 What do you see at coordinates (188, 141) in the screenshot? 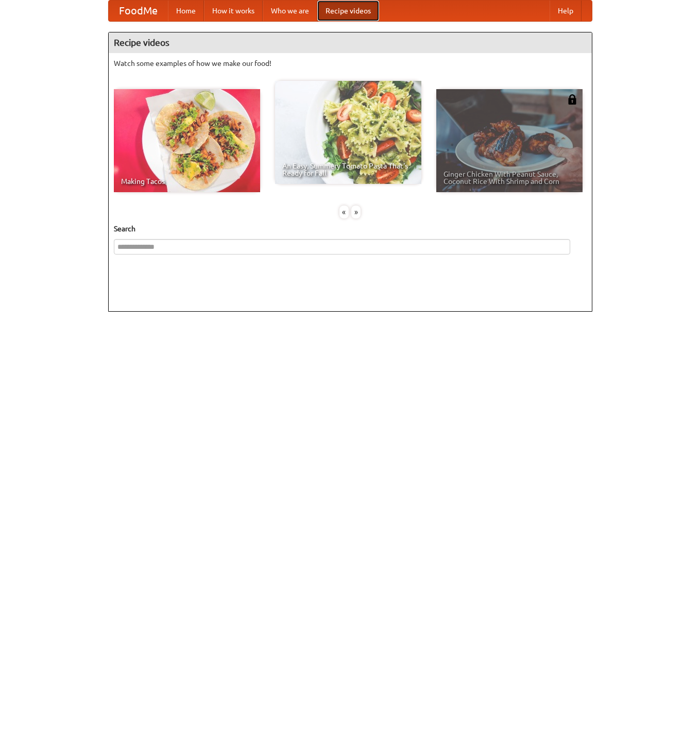
I see `a: Making Tacos` at bounding box center [188, 141].